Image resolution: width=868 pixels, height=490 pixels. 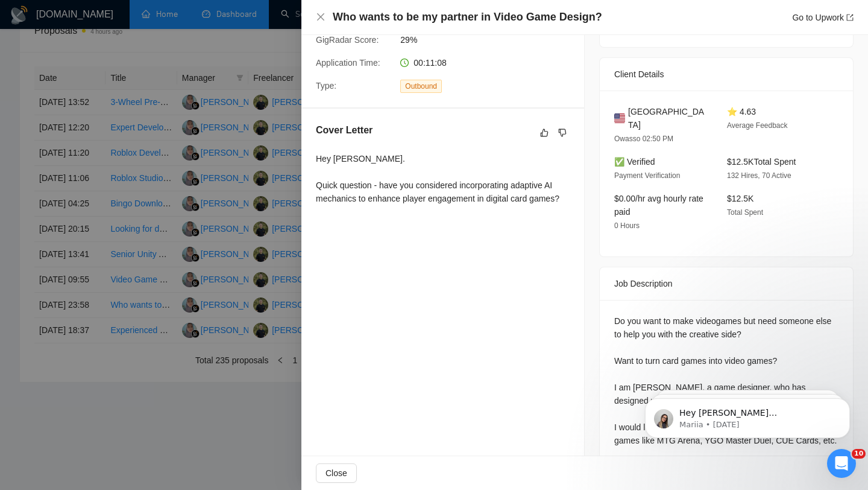 What do you see at coordinates (741, 111) in the screenshot?
I see `span: ⭐ 4.63` at bounding box center [741, 111].